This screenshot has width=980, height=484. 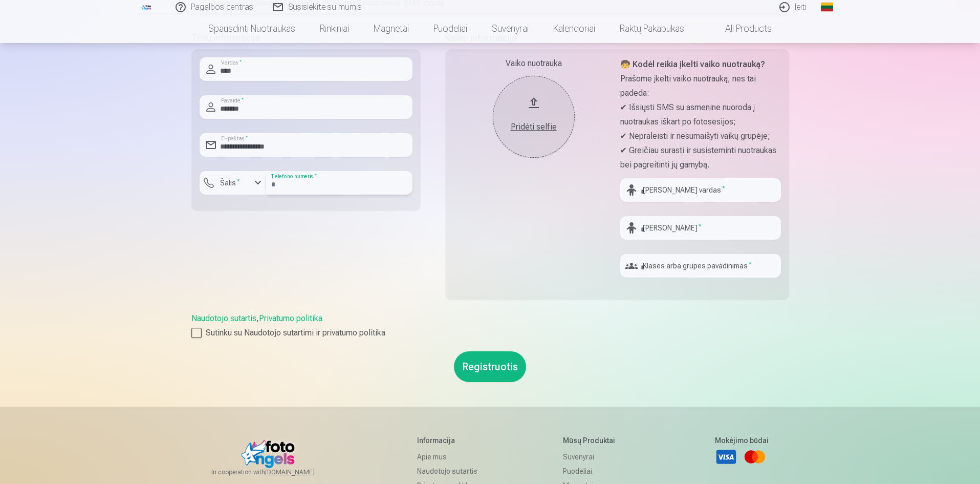 What do you see at coordinates (276, 473) in the screenshot?
I see `span: In cooperation with` at bounding box center [276, 473].